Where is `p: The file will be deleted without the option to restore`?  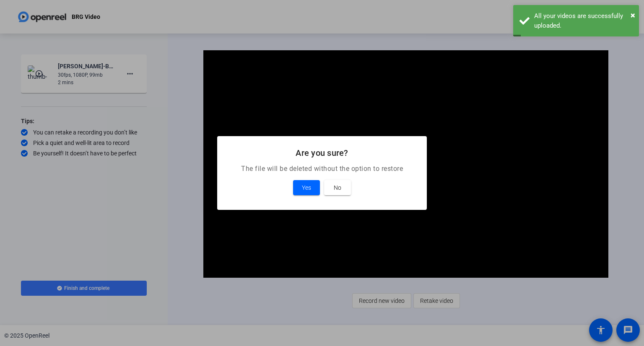 p: The file will be deleted without the option to restore is located at coordinates (322, 169).